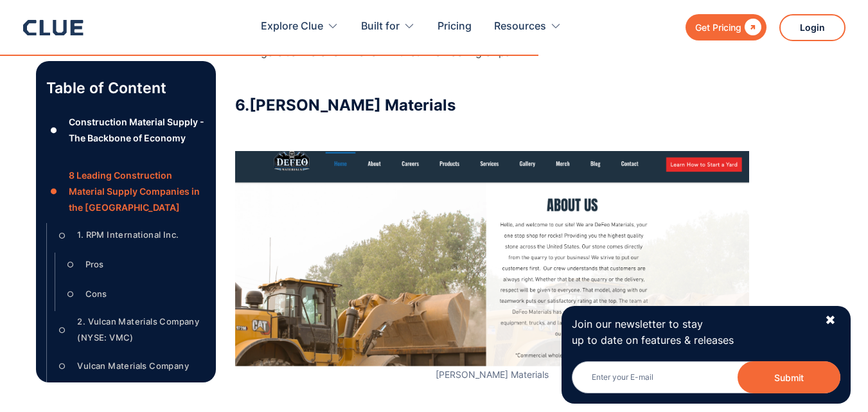 This screenshot has height=412, width=868. Describe the element at coordinates (126, 130) in the screenshot. I see `a: ●Construction Material Supply - The Backbone of Economy` at that location.